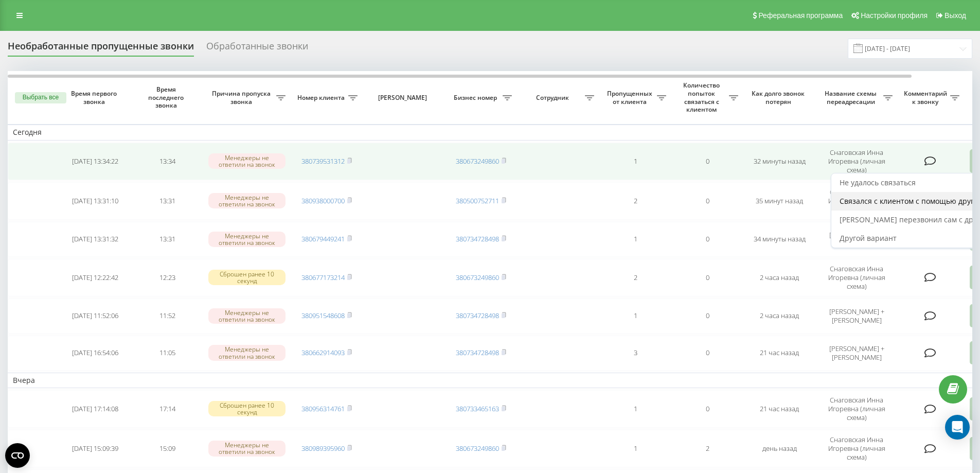  I want to click on td: 11:05, so click(167, 353).